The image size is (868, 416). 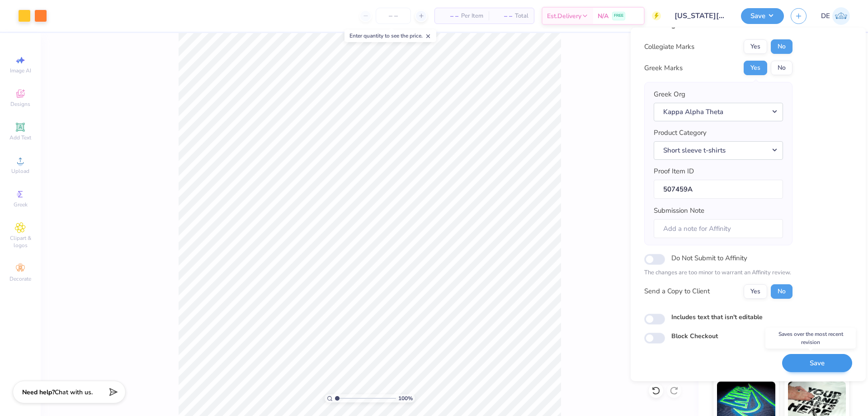 What do you see at coordinates (405, 398) in the screenshot?
I see `span: 100 %` at bounding box center [405, 398].